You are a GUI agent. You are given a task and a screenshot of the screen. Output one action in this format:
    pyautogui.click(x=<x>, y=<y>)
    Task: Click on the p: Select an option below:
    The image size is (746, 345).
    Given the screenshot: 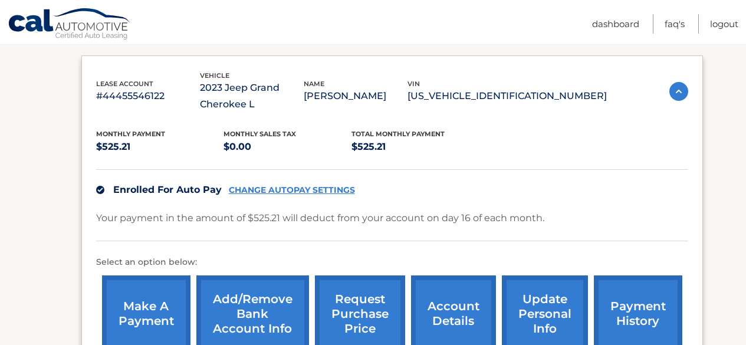 What is the action you would take?
    pyautogui.click(x=392, y=262)
    